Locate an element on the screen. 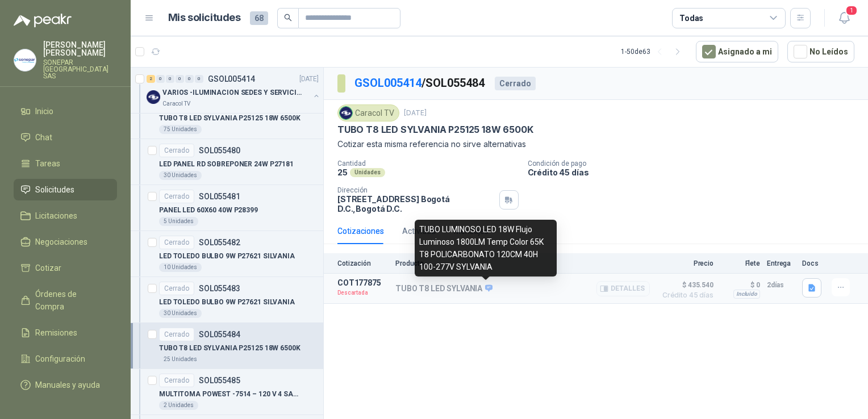 The image size is (868, 419). span: Remisiones is located at coordinates (56, 332).